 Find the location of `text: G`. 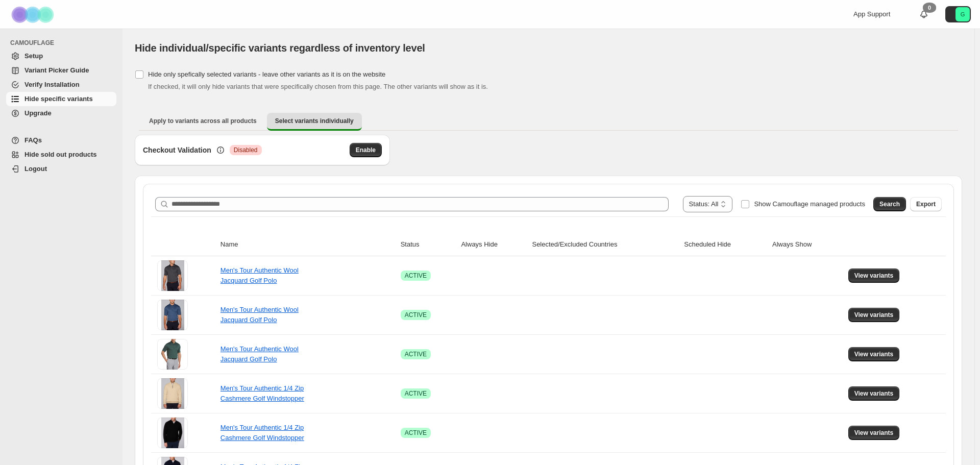

text: G is located at coordinates (962, 14).